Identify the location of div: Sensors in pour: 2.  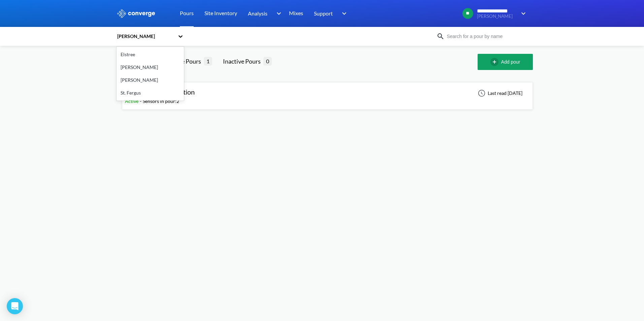
(161, 101).